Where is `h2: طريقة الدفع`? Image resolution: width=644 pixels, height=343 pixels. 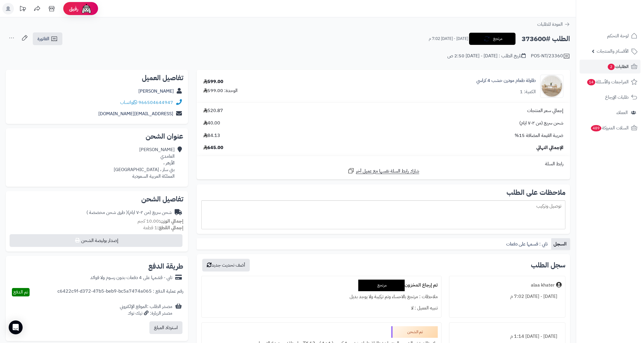
h2: طريقة الدفع is located at coordinates (165, 266).